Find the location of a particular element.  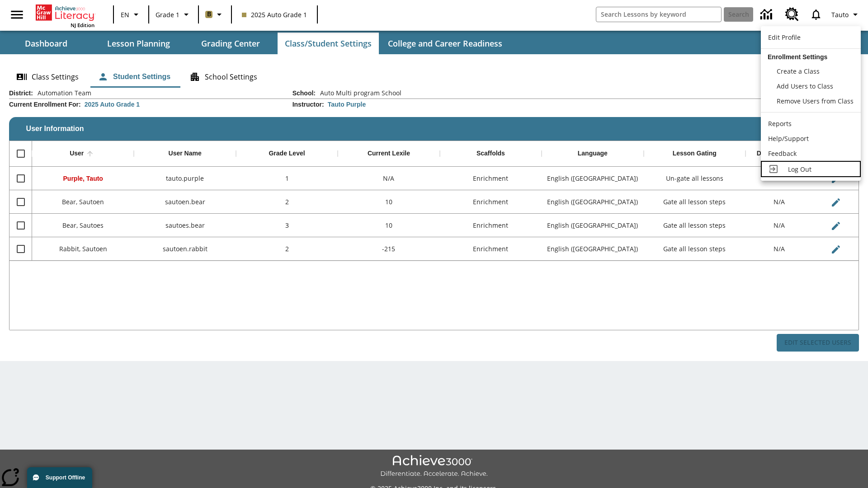

span: Feedback is located at coordinates (782, 153).